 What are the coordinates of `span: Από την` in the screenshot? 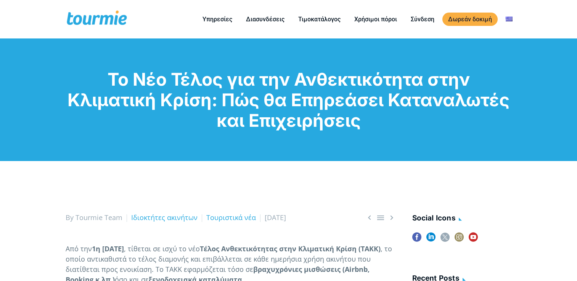 It's located at (79, 249).